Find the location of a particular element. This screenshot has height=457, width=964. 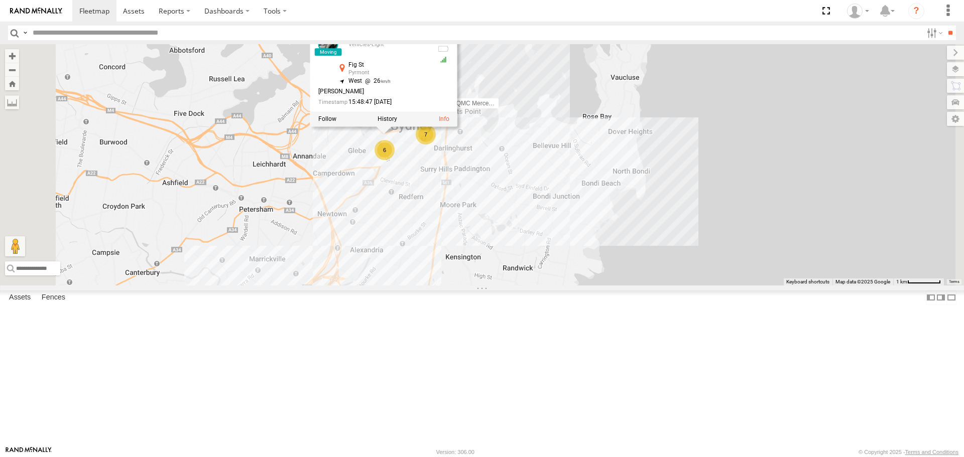

div: Pyrmont is located at coordinates (388, 73).